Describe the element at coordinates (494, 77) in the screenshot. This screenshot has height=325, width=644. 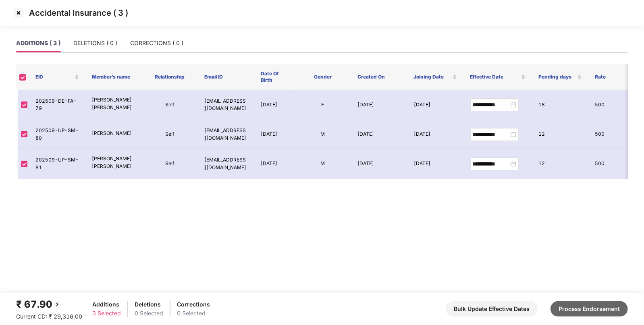
I see `span: Effective Date` at that location.